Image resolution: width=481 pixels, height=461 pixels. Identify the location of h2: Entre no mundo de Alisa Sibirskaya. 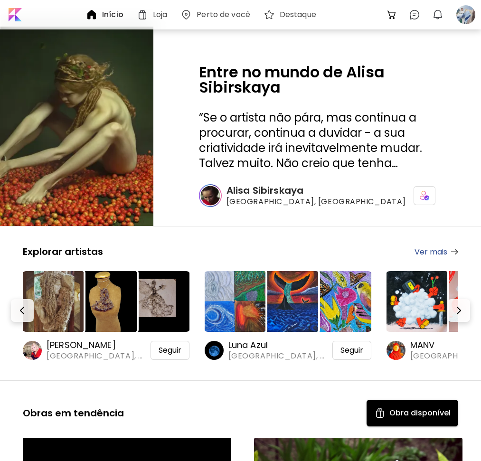
(317, 80).